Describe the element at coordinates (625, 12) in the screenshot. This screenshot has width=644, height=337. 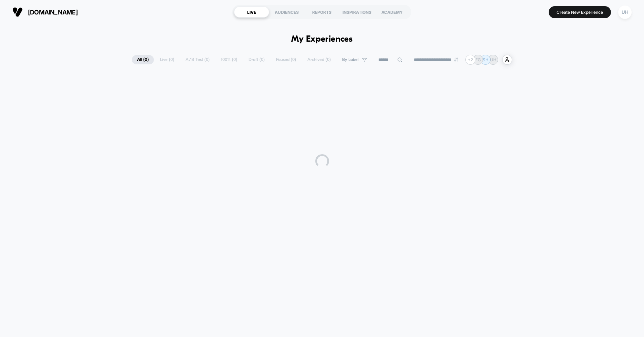
I see `button: UH` at that location.